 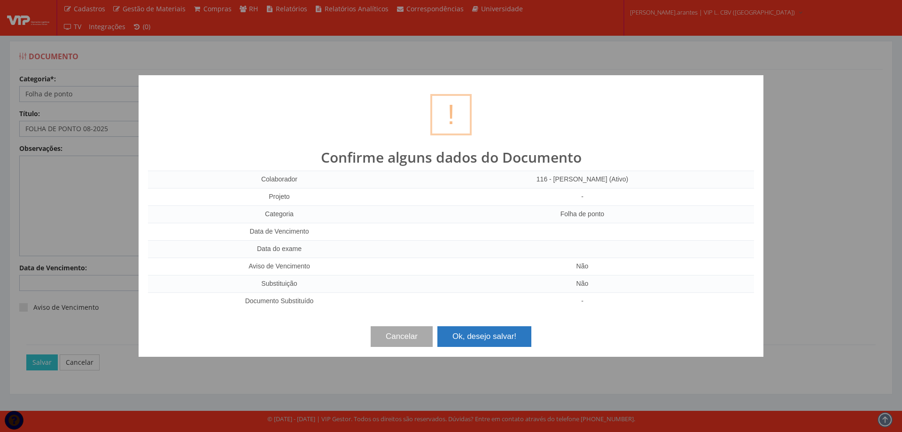 What do you see at coordinates (279, 283) in the screenshot?
I see `td: Substituição` at bounding box center [279, 283].